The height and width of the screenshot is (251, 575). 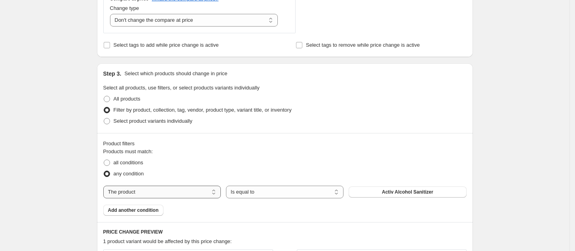 I want to click on span: Select all products, use filters, or select products variants individually, so click(x=181, y=87).